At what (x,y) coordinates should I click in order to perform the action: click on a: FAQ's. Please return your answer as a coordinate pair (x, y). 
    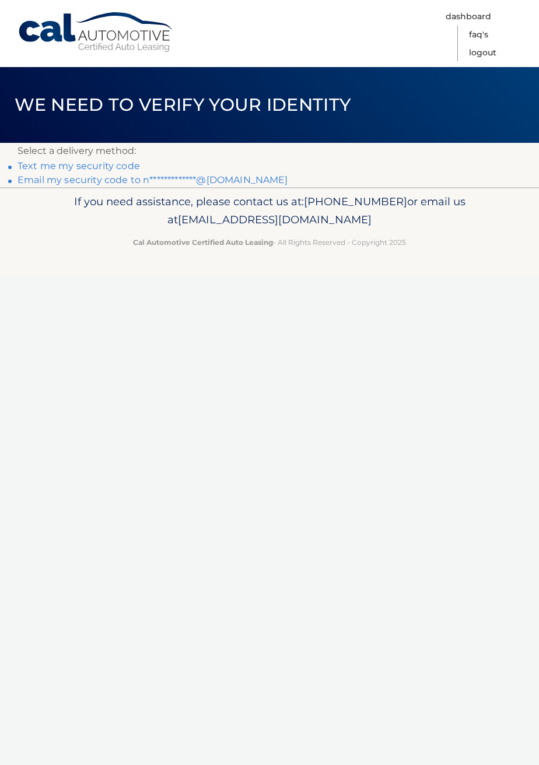
    Looking at the image, I should click on (478, 34).